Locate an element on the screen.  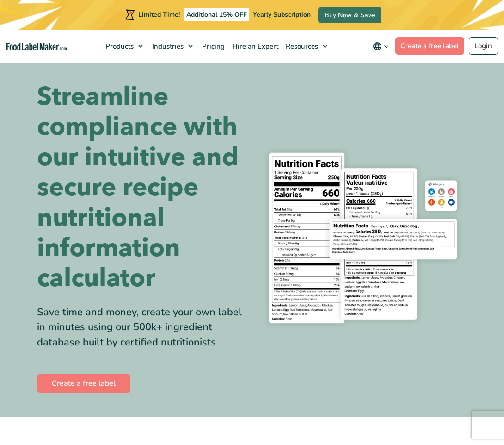
div: Save time and money, create your own label in minutes using our 500k+ ingredient database built b... is located at coordinates (141, 327).